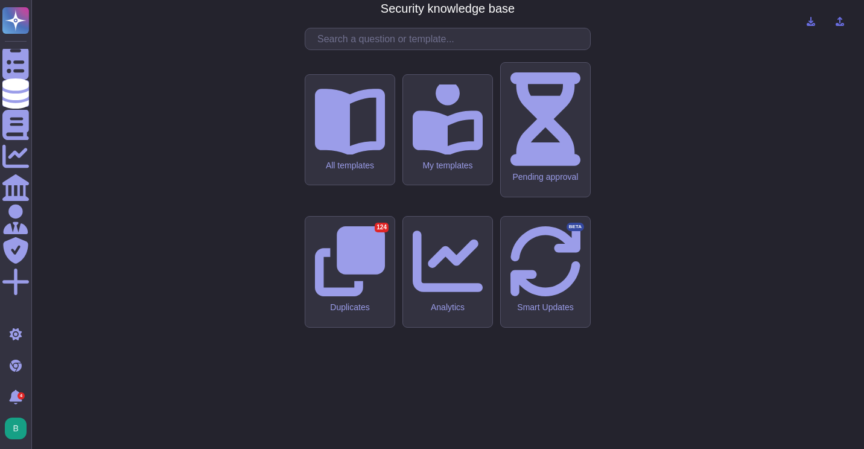 The width and height of the screenshot is (864, 449). Describe the element at coordinates (448, 165) in the screenshot. I see `div: My templates` at that location.